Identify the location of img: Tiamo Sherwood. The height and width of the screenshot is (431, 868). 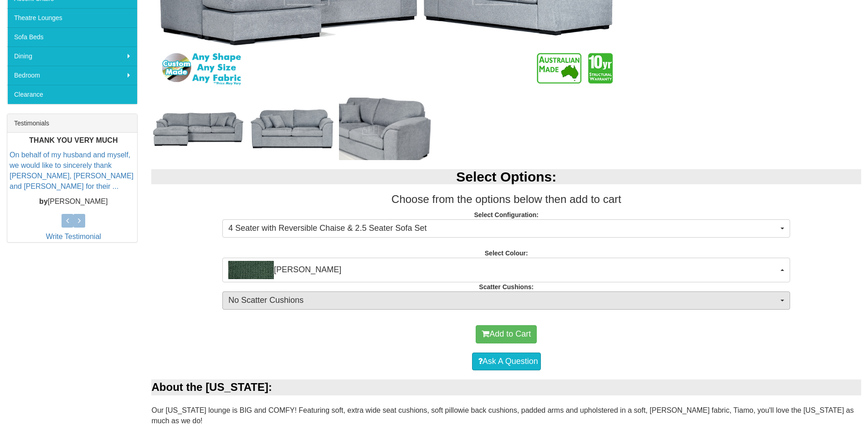
(251, 270).